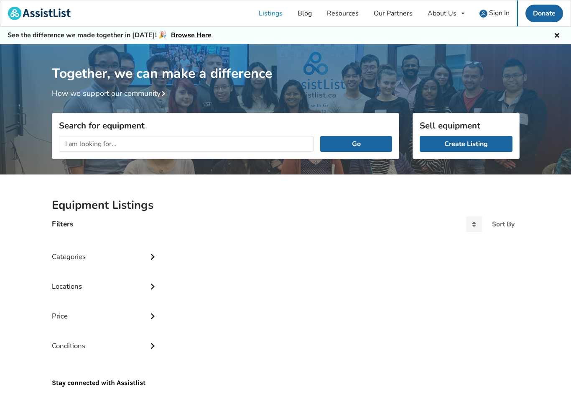 This screenshot has width=571, height=395. What do you see at coordinates (186, 144) in the screenshot?
I see `input: I am looking for...` at bounding box center [186, 144].